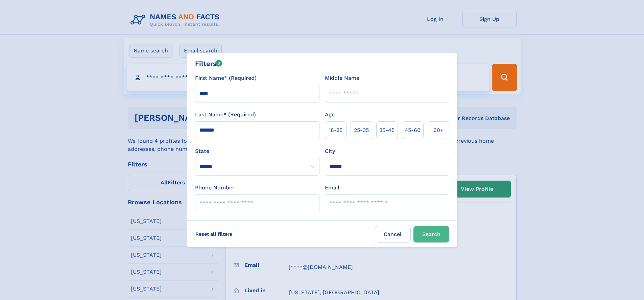 The image size is (644, 300). I want to click on span: 60+, so click(438, 130).